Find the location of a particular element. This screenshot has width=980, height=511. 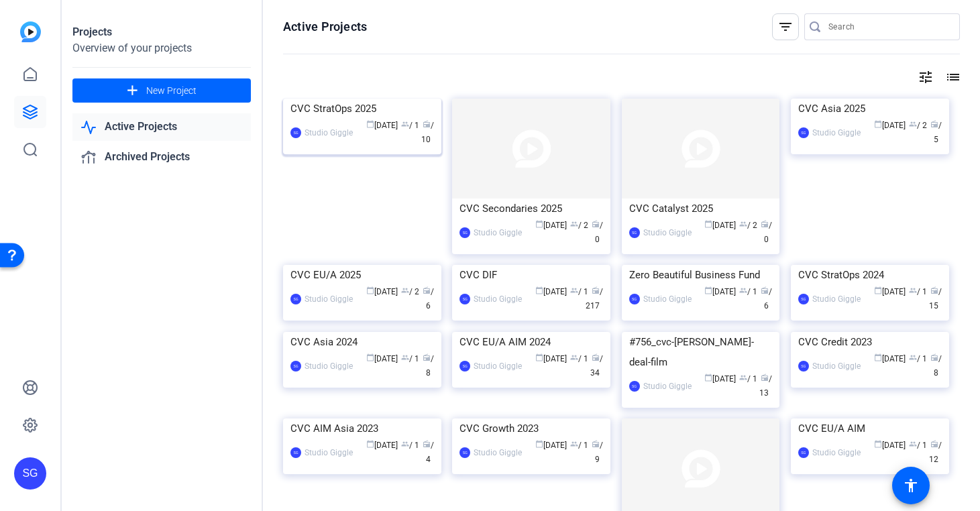

div: CVC Secondaries 2025 is located at coordinates (532, 209).